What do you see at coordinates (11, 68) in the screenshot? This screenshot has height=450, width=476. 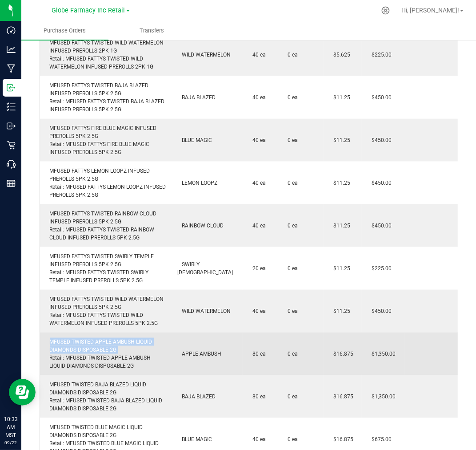 I see `inline-svg: Manufacturing` at bounding box center [11, 68].